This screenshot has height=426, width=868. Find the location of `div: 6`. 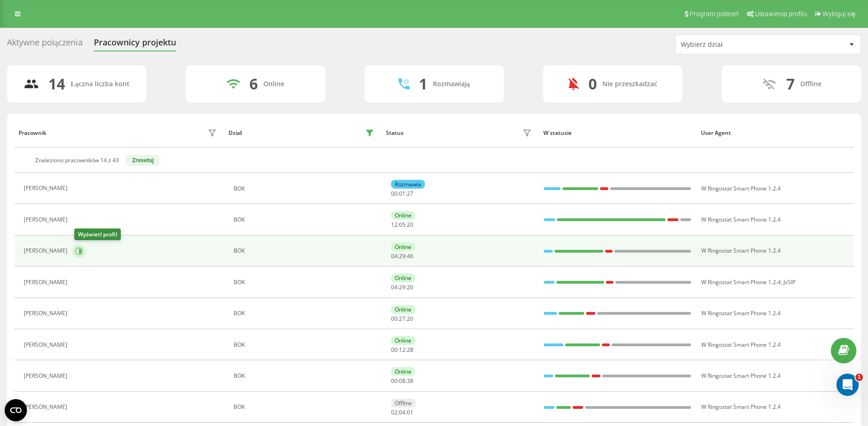

div: 6 is located at coordinates (253, 84).